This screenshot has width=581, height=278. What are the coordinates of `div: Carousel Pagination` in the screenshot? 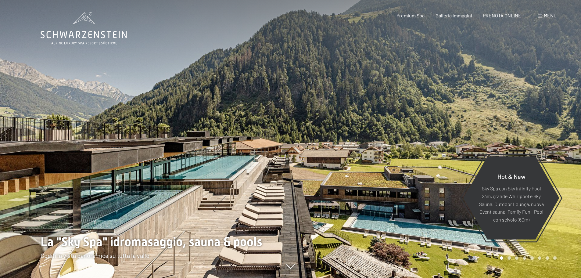 It's located at (527, 258).